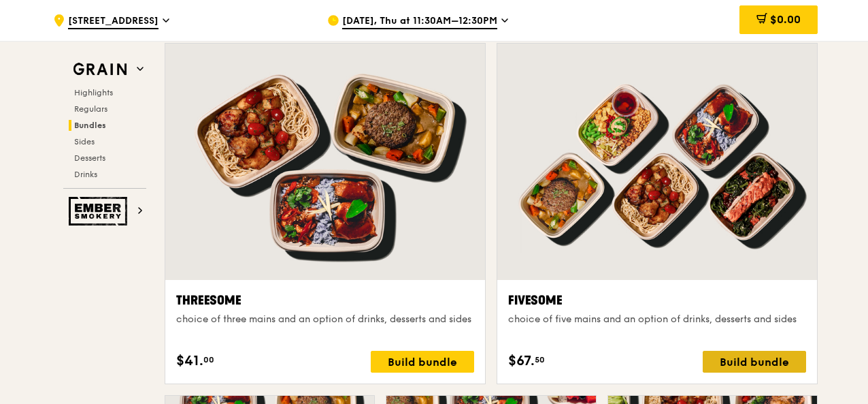 The height and width of the screenshot is (404, 868). I want to click on div: Threesome, so click(325, 301).